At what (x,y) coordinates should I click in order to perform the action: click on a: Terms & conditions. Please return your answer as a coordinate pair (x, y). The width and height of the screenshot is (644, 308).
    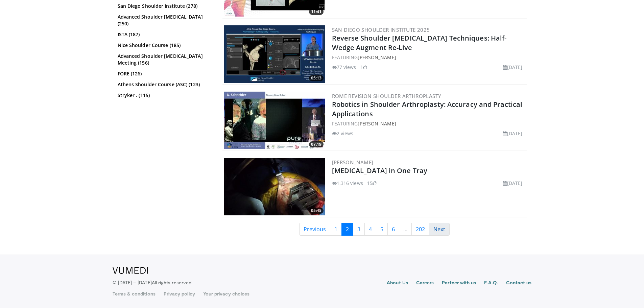
    Looking at the image, I should click on (134, 294).